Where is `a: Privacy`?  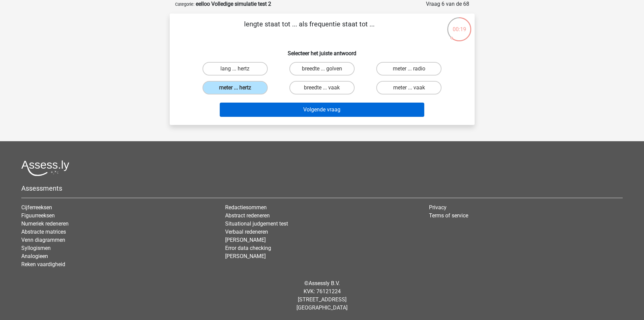
a: Privacy is located at coordinates (438, 207).